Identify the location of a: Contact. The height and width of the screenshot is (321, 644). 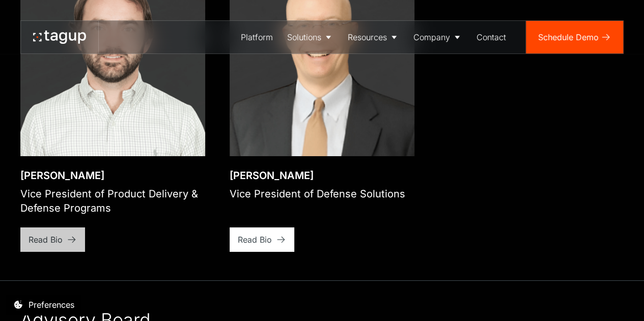
(492, 37).